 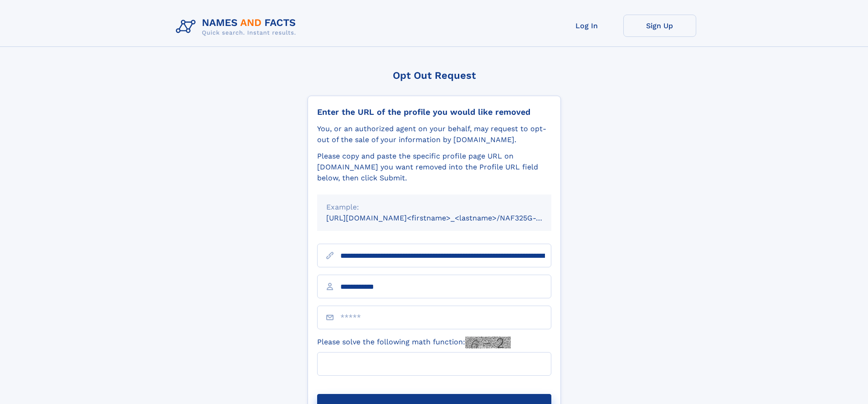 I want to click on div: Opt Out Request, so click(x=434, y=75).